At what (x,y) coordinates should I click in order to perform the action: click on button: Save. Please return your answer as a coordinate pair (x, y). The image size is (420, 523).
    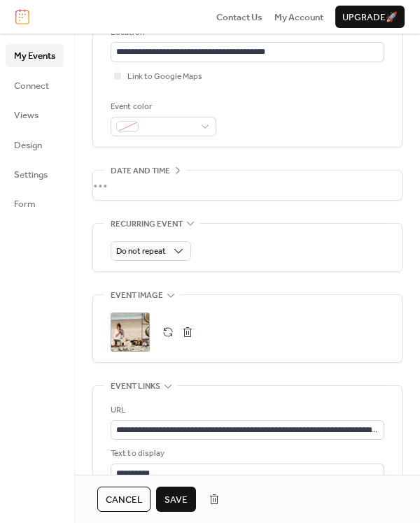
    Looking at the image, I should click on (175, 500).